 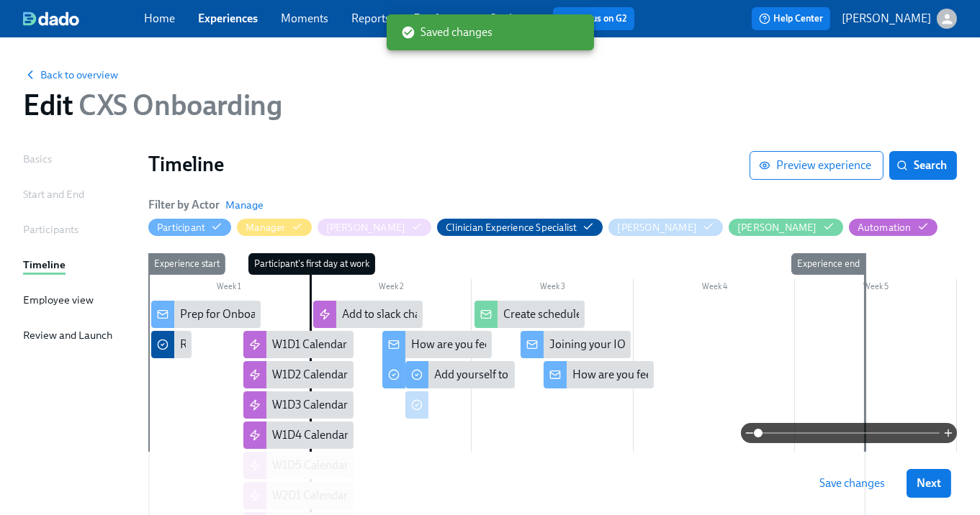 I want to click on span: Save changes, so click(x=852, y=484).